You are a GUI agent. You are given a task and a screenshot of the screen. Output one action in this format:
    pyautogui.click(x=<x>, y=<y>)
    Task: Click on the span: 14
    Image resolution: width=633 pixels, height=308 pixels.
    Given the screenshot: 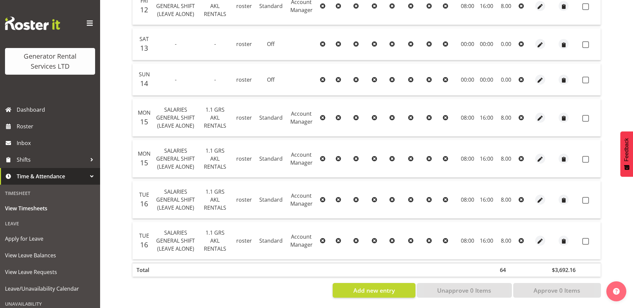 What is the action you would take?
    pyautogui.click(x=144, y=83)
    